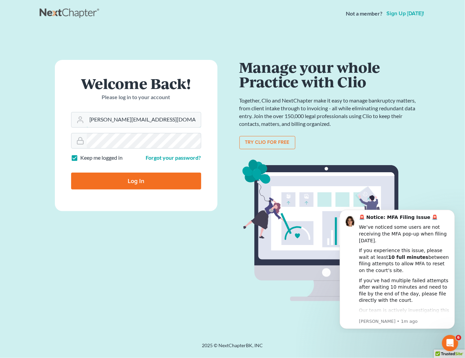  I want to click on div: If you’ve had multiple failed attempts after waiting 10 minutes and need to file by the end of th..., so click(75, 87).